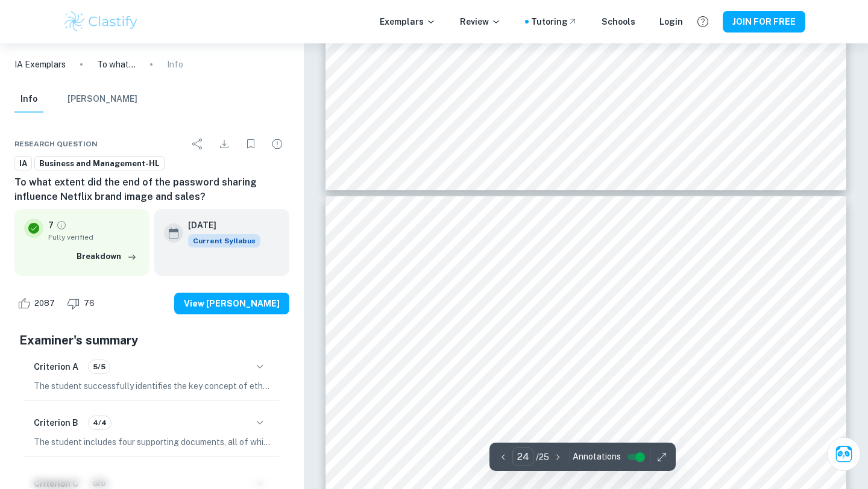  I want to click on span: Annotations, so click(597, 457).